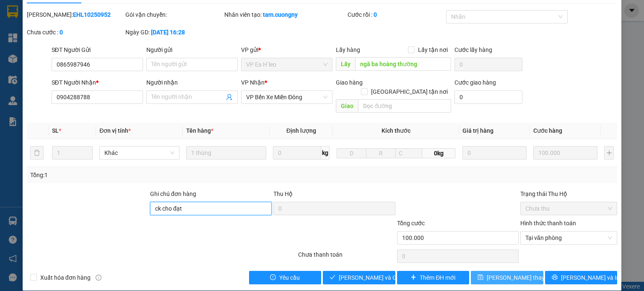  Describe the element at coordinates (37, 153) in the screenshot. I see `button: delete` at that location.